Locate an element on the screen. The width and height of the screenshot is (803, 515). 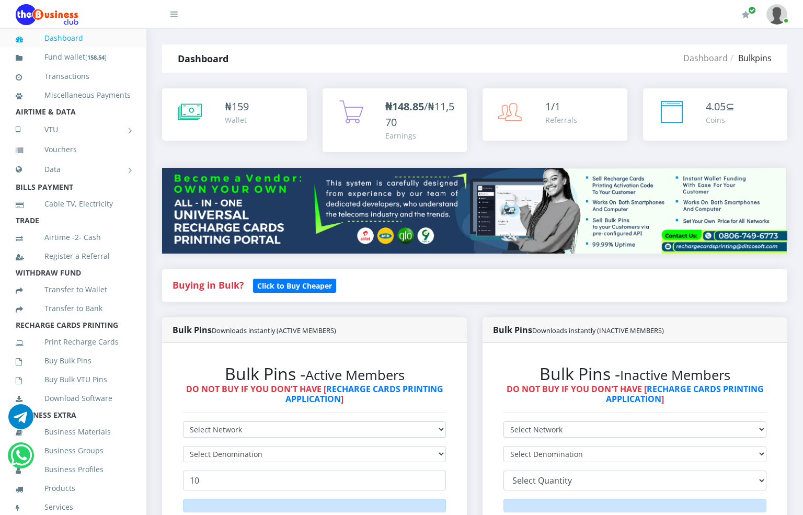
a: Transfer to Wallet is located at coordinates (73, 290).